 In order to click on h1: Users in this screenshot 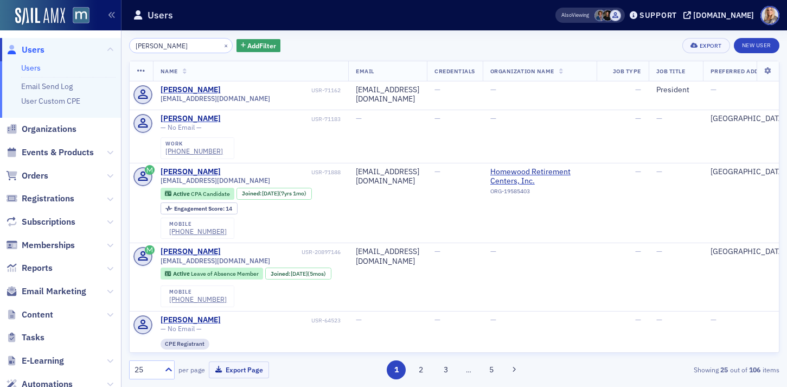, I will do `click(160, 15)`.